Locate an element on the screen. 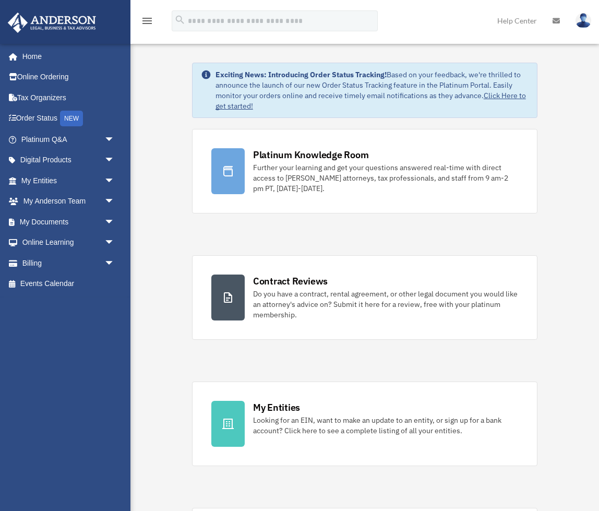  a: My Documentsarrow_drop_down is located at coordinates (69, 222).